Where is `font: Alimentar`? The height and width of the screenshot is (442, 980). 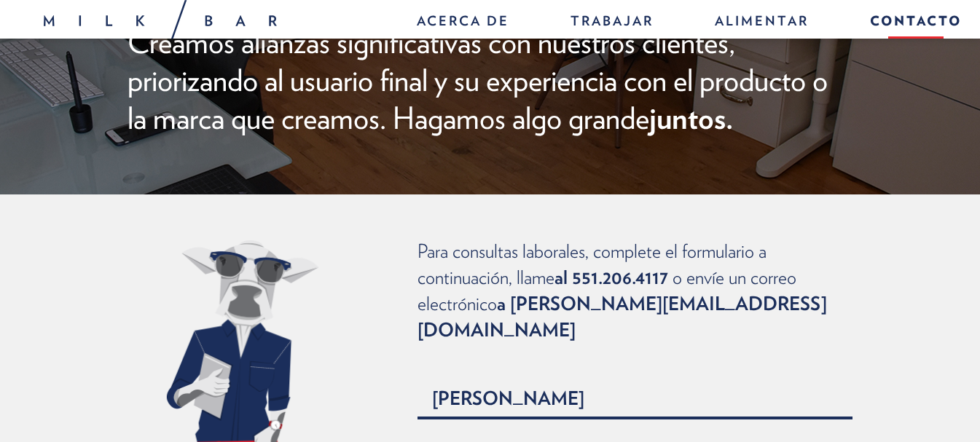
font: Alimentar is located at coordinates (761, 20).